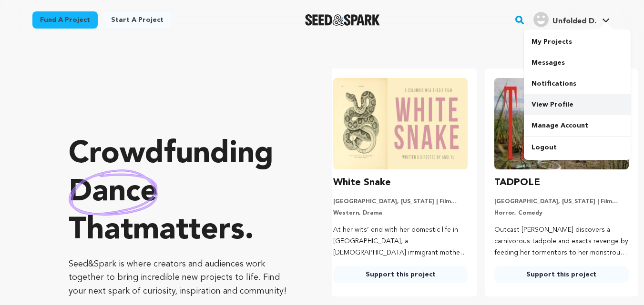 Image resolution: width=644 pixels, height=305 pixels. Describe the element at coordinates (571, 19) in the screenshot. I see `a: Unfolded D.'s Profile` at that location.